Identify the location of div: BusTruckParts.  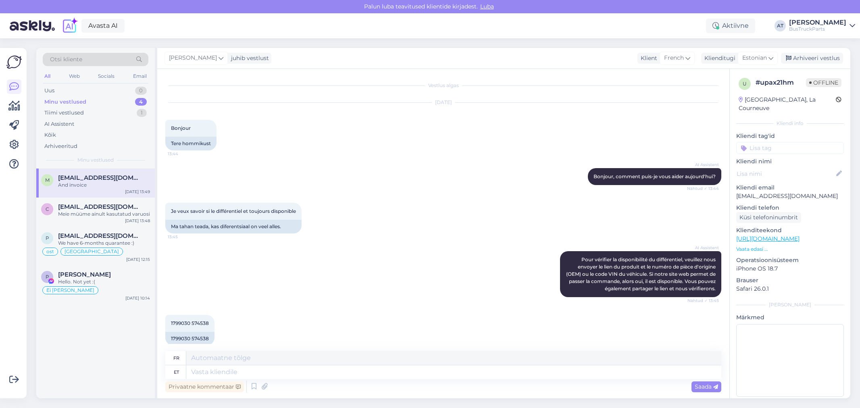
(818, 29).